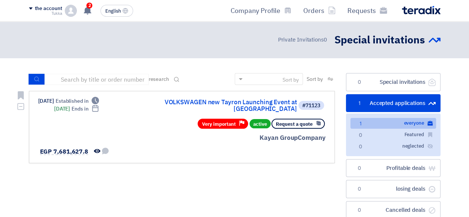  I want to click on img: profile_test.png, so click(71, 11).